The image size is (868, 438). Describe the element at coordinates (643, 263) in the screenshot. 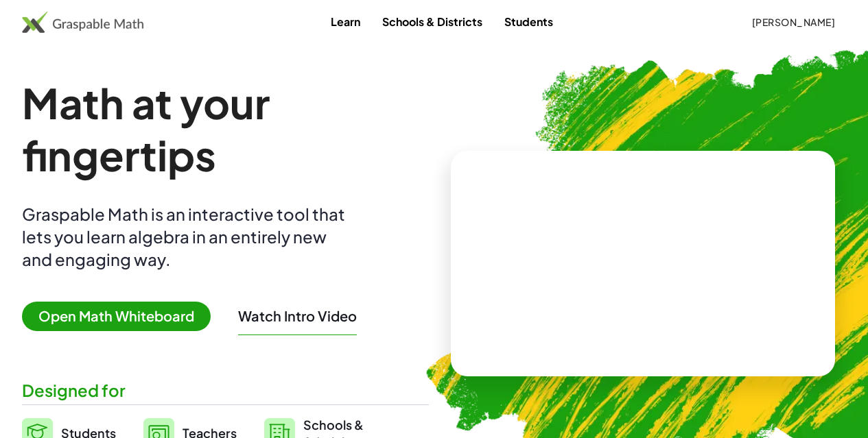

I see `video: What is this? This is dynamic math notation. Dynamic math notation plays a central role in how Gr...` at that location.